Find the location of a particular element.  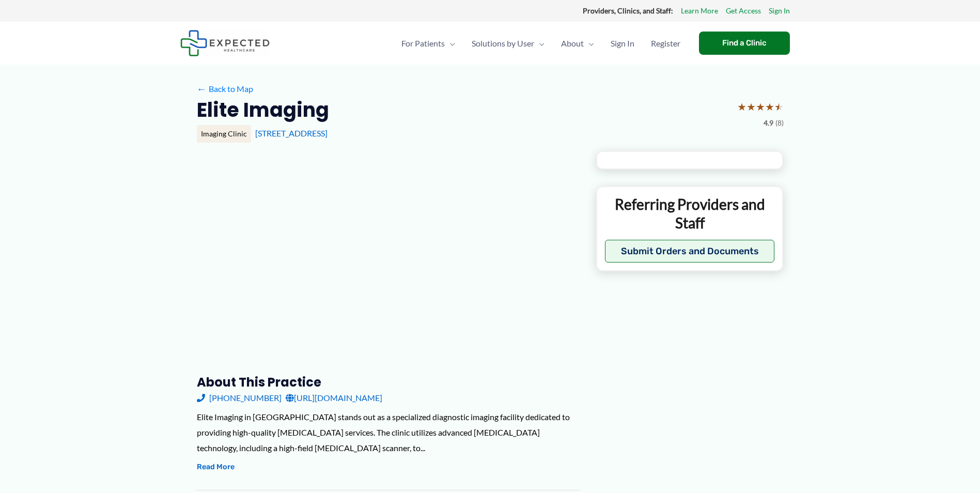

img: Expected Healthcare Logo - side, dark font, small is located at coordinates (225, 43).